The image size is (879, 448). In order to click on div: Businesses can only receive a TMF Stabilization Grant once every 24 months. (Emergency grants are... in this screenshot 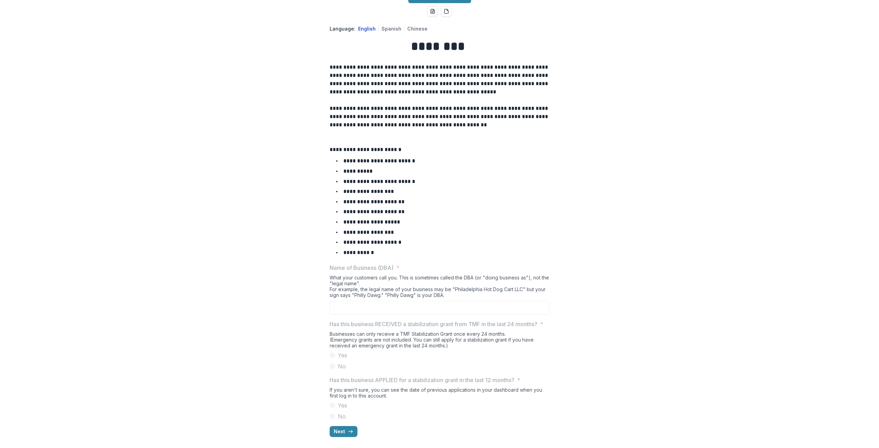, I will do `click(439, 341)`.